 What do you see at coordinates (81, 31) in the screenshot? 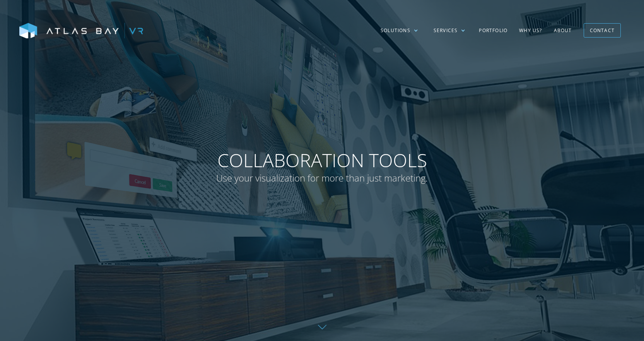
I see `img: Atlas Bay VR Logo` at bounding box center [81, 31].